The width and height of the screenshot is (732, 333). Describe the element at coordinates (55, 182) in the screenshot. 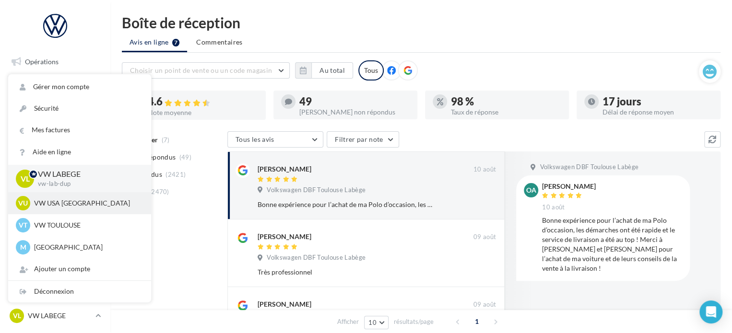

I see `a: Médiathèque` at that location.